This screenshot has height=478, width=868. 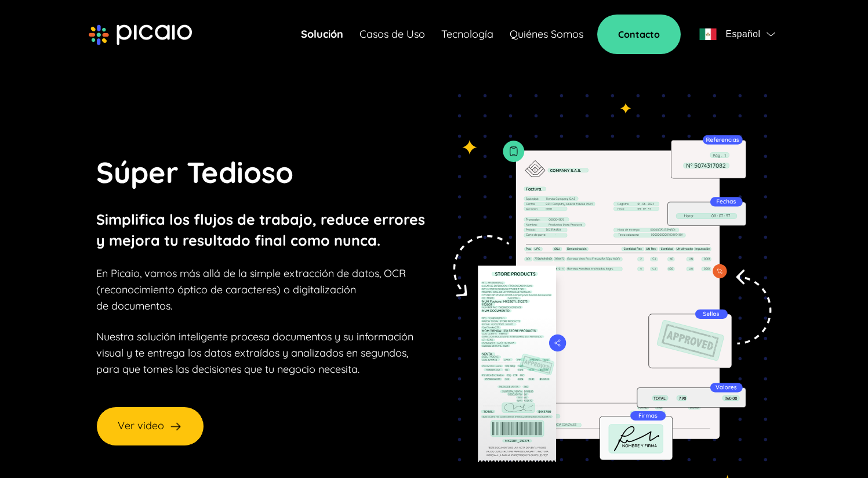 What do you see at coordinates (639, 34) in the screenshot?
I see `a: Contacto` at bounding box center [639, 34].